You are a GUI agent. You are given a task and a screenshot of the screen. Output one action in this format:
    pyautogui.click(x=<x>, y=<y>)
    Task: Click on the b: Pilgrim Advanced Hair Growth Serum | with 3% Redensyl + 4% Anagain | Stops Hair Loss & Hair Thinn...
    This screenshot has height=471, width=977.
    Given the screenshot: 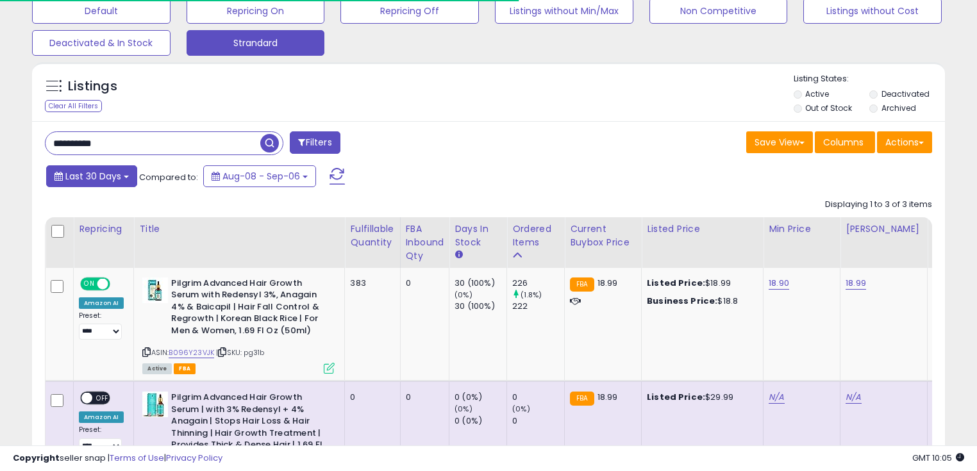 What is the action you would take?
    pyautogui.click(x=249, y=429)
    